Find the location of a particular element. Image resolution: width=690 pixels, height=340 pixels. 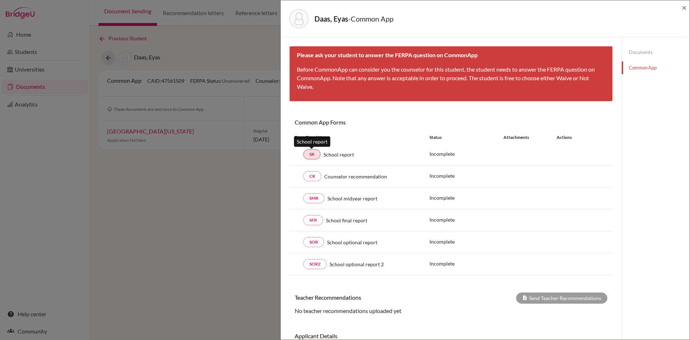

a: SMR is located at coordinates (314, 198).